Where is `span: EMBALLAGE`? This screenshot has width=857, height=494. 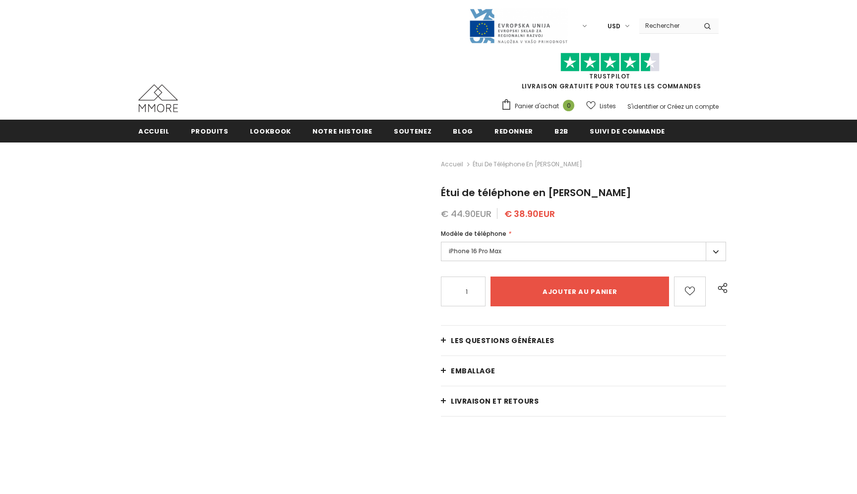
span: EMBALLAGE is located at coordinates (473, 371).